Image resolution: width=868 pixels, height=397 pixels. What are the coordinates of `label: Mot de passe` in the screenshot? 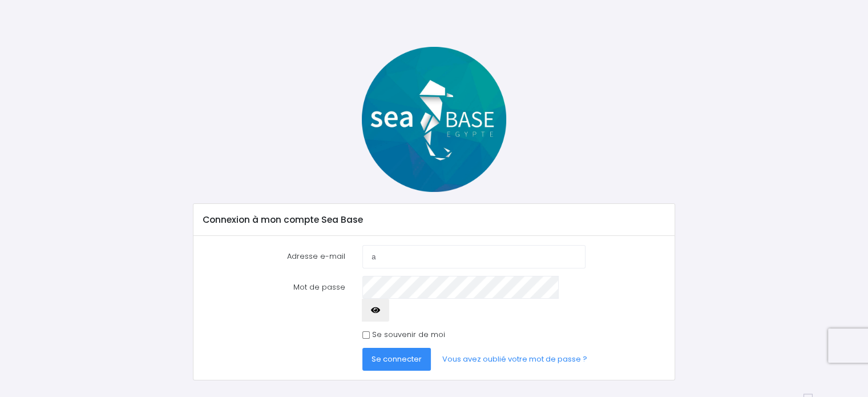 It's located at (274, 298).